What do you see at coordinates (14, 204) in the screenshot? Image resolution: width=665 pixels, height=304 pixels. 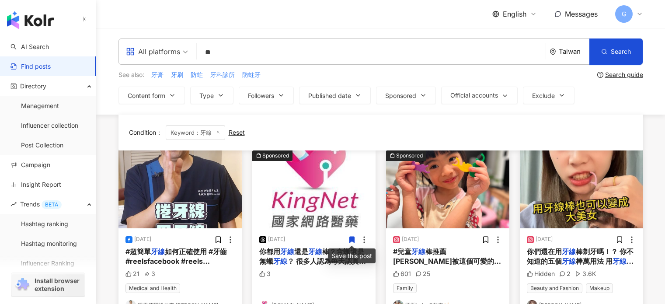 I see `span: rise` at bounding box center [14, 204].